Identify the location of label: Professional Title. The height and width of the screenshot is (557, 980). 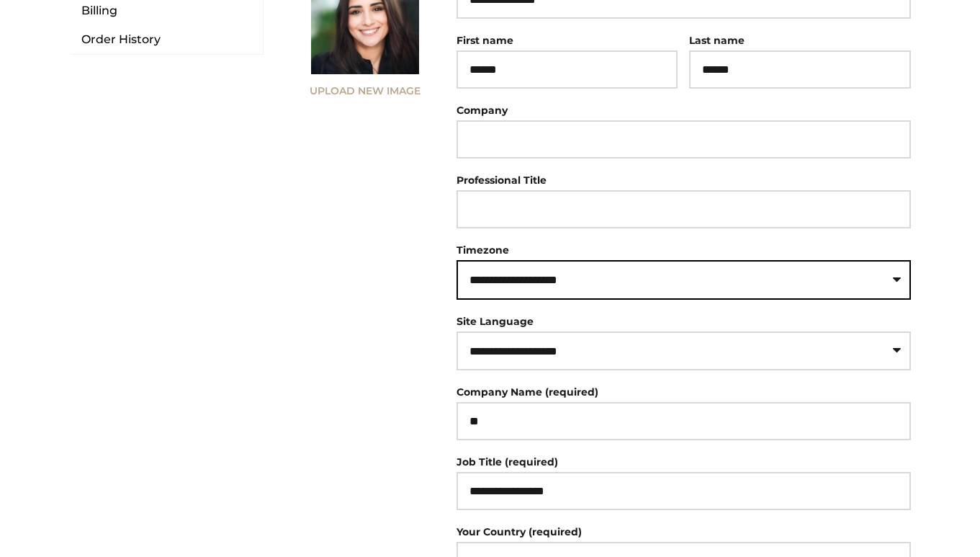
(501, 180).